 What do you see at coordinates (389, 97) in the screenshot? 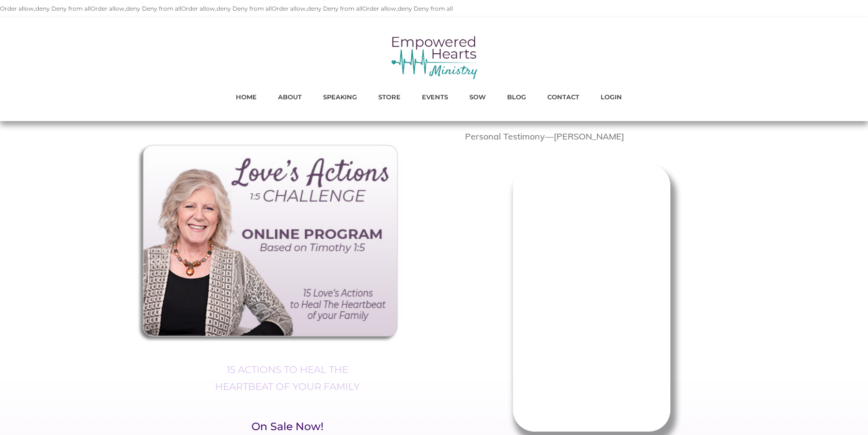
I see `span: STORE` at bounding box center [389, 97].